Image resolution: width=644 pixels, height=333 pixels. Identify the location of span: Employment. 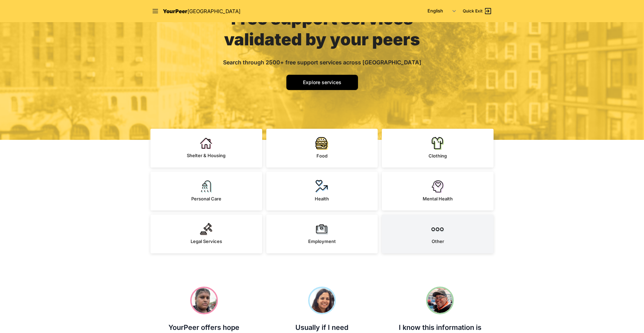
(322, 241).